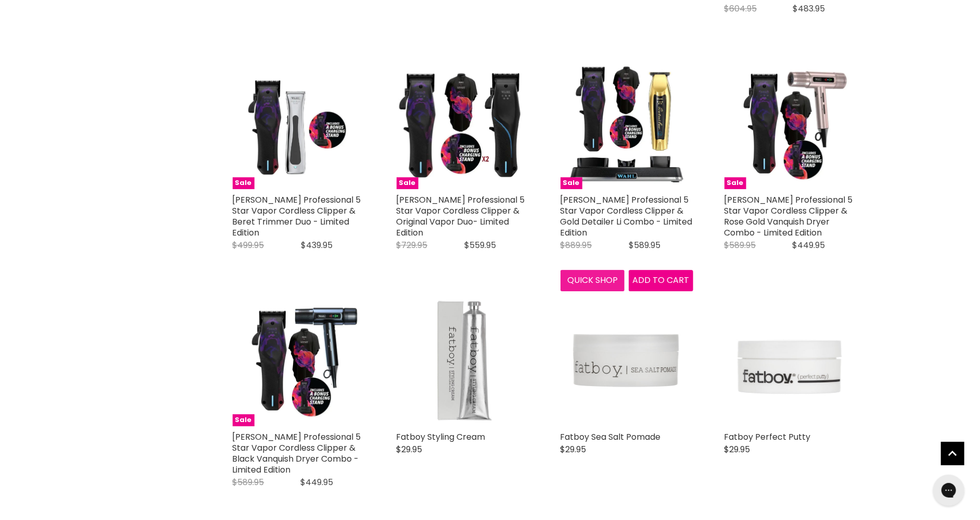  Describe the element at coordinates (462, 359) in the screenshot. I see `img: Fatboy Styling Cream` at that location.